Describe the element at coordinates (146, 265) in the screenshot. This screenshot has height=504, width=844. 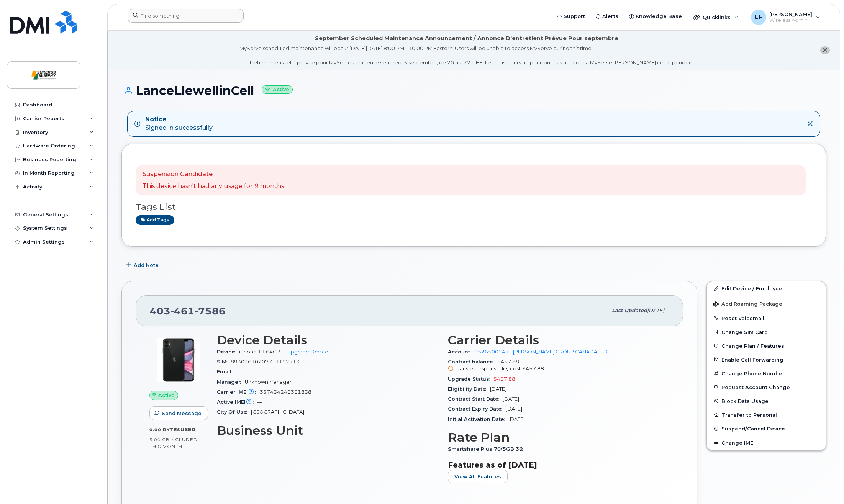
I see `span: Add Note` at that location.